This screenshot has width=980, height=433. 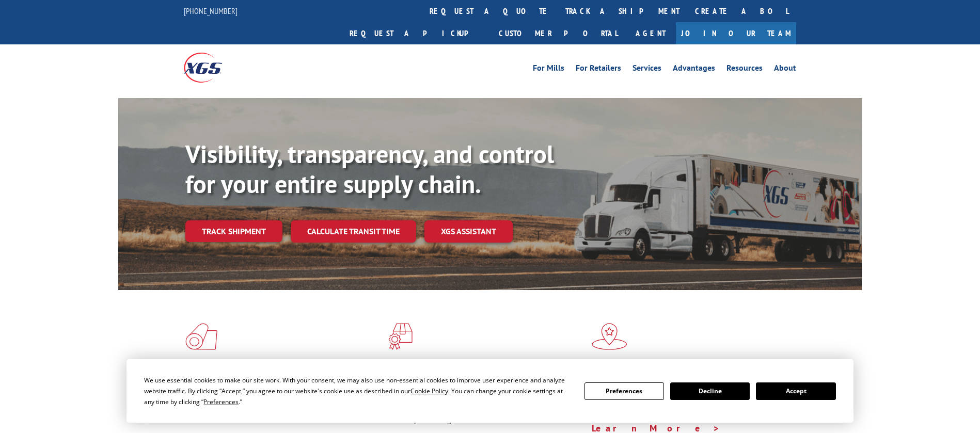 I want to click on a: About, so click(x=784, y=70).